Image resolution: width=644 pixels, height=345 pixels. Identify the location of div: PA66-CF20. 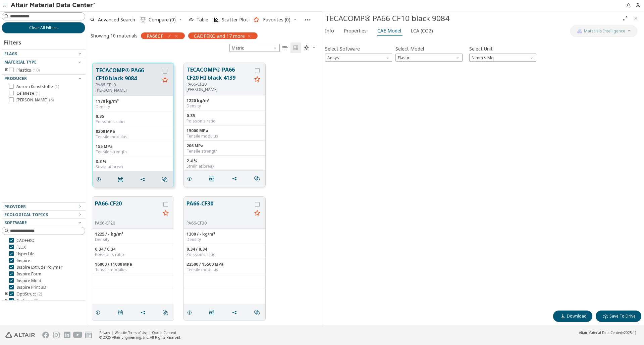
(128, 223).